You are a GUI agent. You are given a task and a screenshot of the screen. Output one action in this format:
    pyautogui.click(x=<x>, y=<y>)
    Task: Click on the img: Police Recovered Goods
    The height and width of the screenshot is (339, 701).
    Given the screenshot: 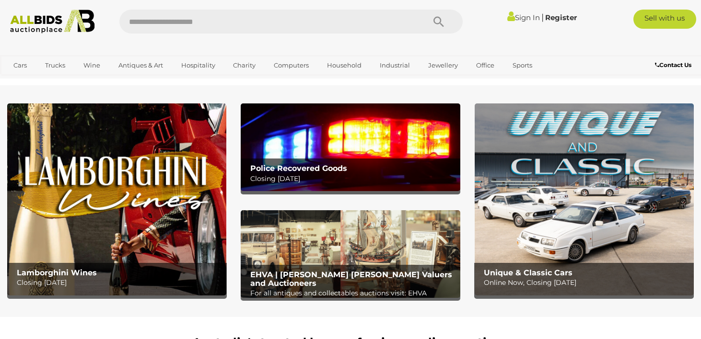 What is the action you would take?
    pyautogui.click(x=350, y=147)
    